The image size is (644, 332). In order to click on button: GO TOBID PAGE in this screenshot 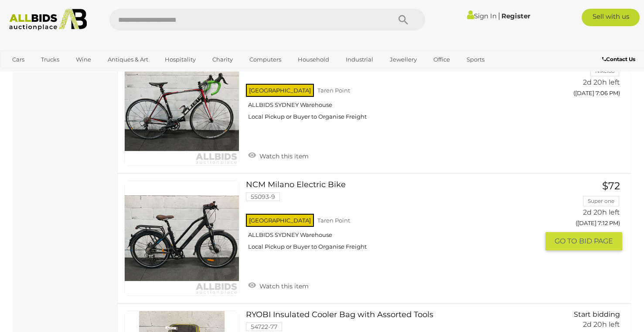, I will do `click(584, 241)`.